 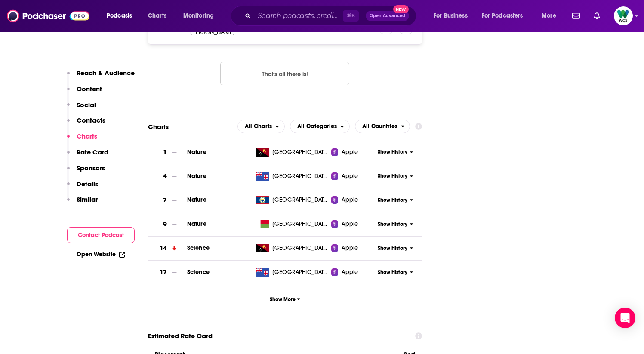 What do you see at coordinates (167, 151) in the screenshot?
I see `a: 1` at bounding box center [167, 151].